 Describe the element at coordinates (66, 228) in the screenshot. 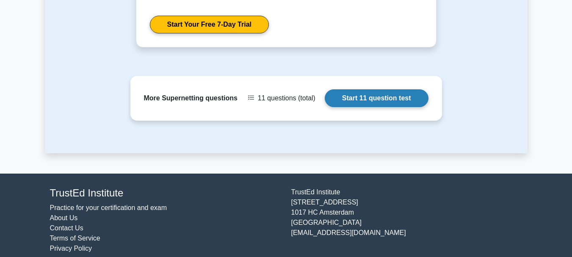

I see `a: Contact Us` at that location.